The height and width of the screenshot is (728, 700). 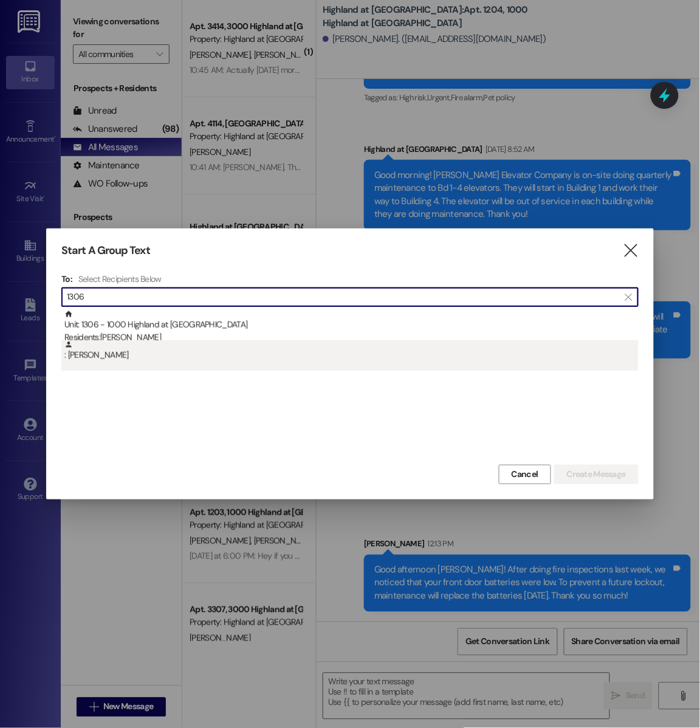 I want to click on span: Create Message, so click(x=596, y=474).